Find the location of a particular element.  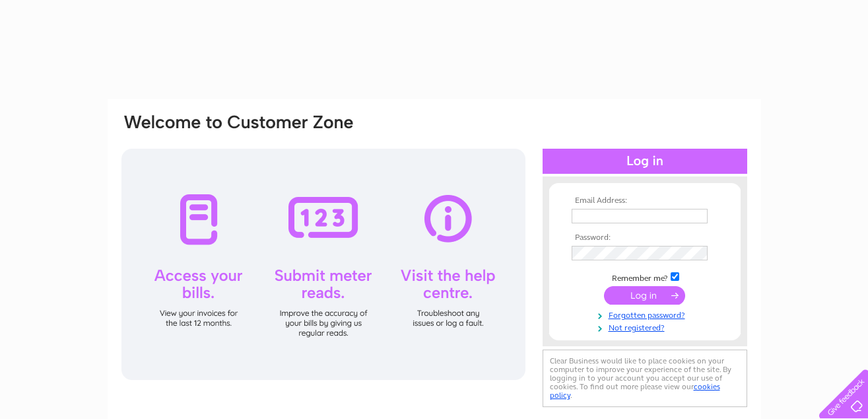

a: cookies policy is located at coordinates (635, 390).